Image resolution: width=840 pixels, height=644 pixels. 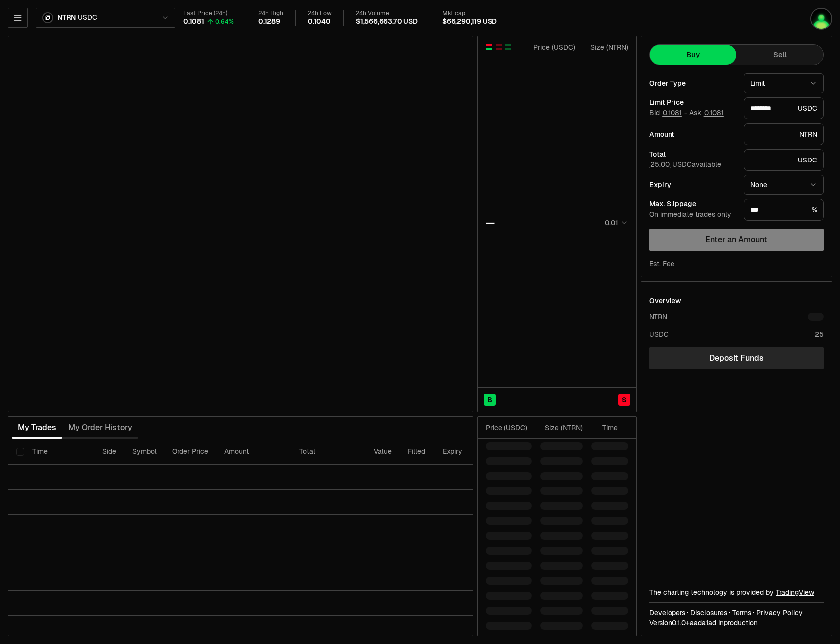 What do you see at coordinates (821, 19) in the screenshot?
I see `img: neutron1` at bounding box center [821, 19].